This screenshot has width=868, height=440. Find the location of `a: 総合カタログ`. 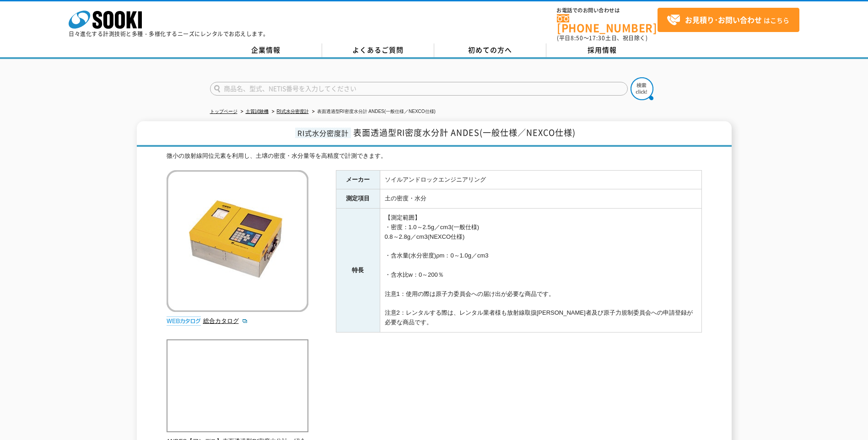

a: 総合カタログ is located at coordinates (225, 321).